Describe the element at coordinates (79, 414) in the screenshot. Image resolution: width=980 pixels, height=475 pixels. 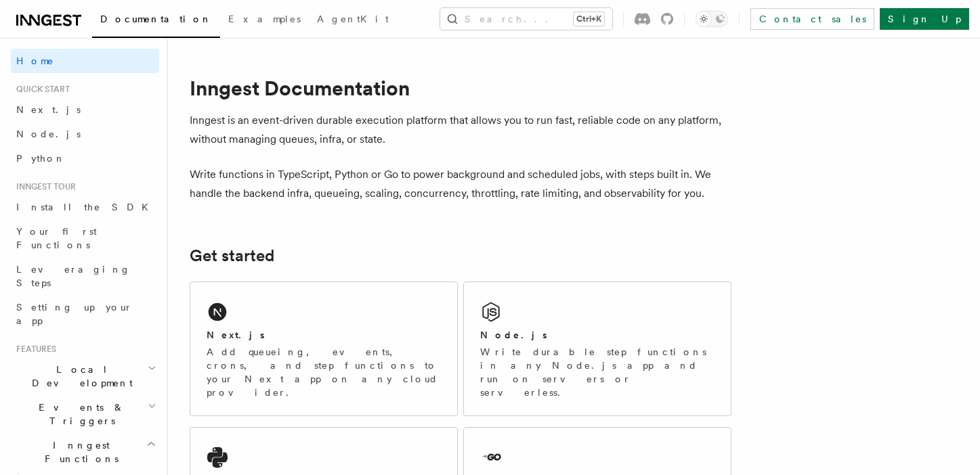
I see `span: Events & Triggers` at that location.